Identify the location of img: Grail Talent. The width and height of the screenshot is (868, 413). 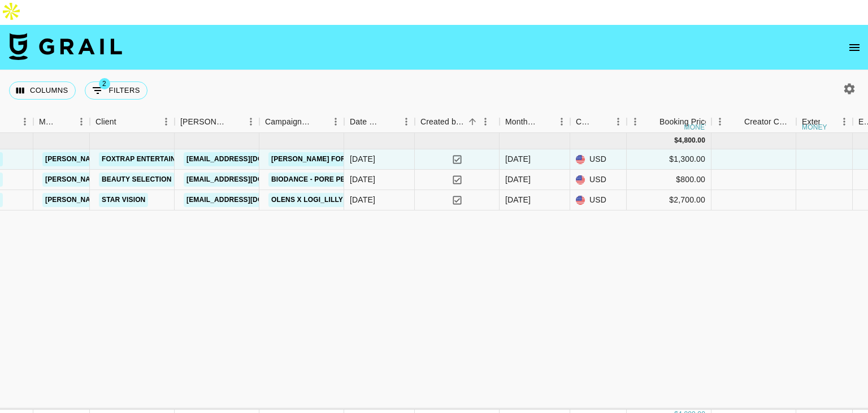
(66, 46).